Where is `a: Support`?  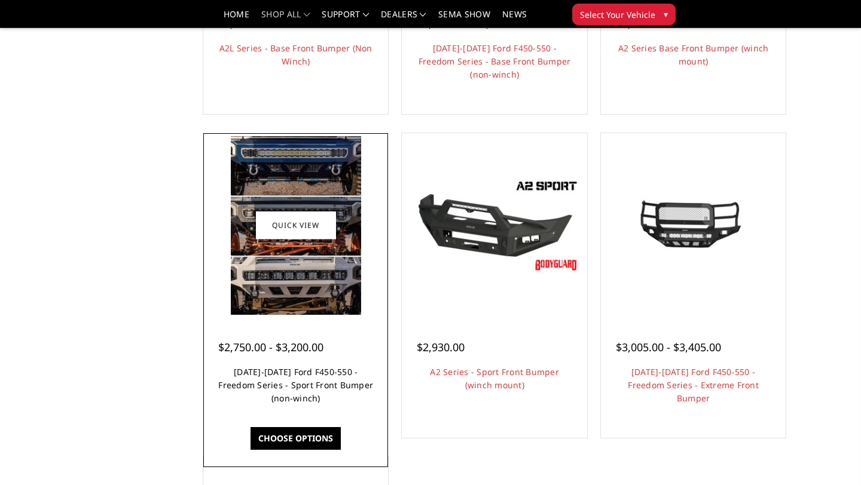
a: Support is located at coordinates (345, 19).